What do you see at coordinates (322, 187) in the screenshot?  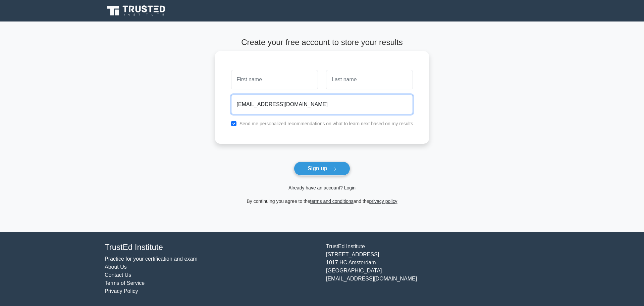 I see `a: Already have an account? Login` at bounding box center [322, 187].